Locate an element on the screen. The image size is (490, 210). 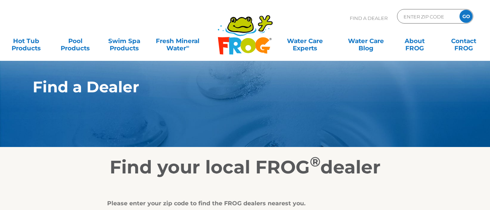
a: Swim SpaProducts is located at coordinates (124, 41).